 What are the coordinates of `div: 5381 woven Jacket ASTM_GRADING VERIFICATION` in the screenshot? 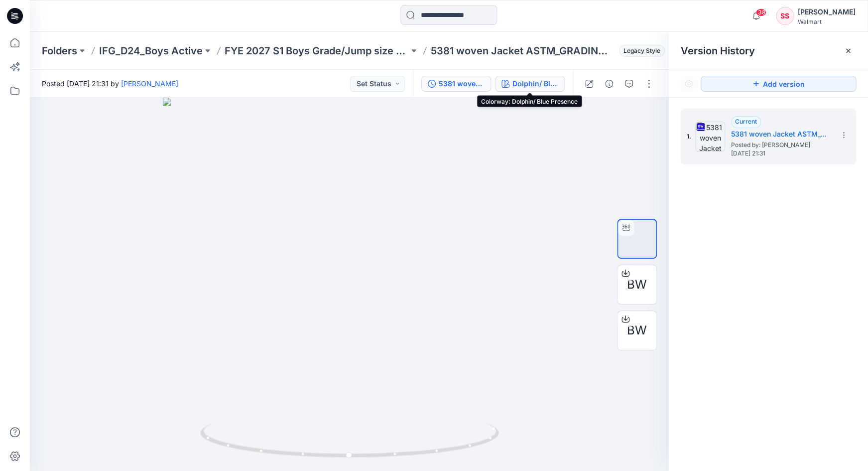 It's located at (462, 84).